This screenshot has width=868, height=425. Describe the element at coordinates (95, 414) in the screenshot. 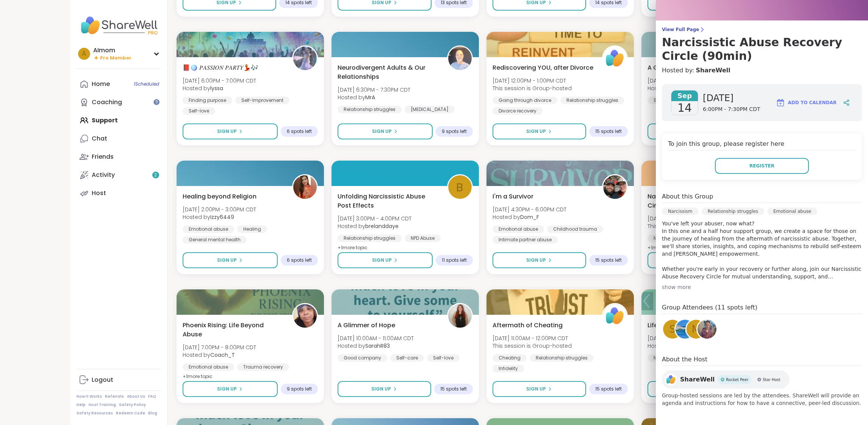

I see `a: Safety Resources` at that location.